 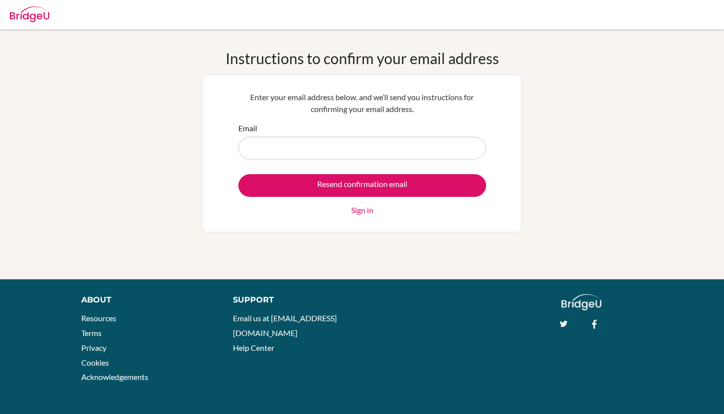 What do you see at coordinates (362, 210) in the screenshot?
I see `a: Sign in` at bounding box center [362, 210].